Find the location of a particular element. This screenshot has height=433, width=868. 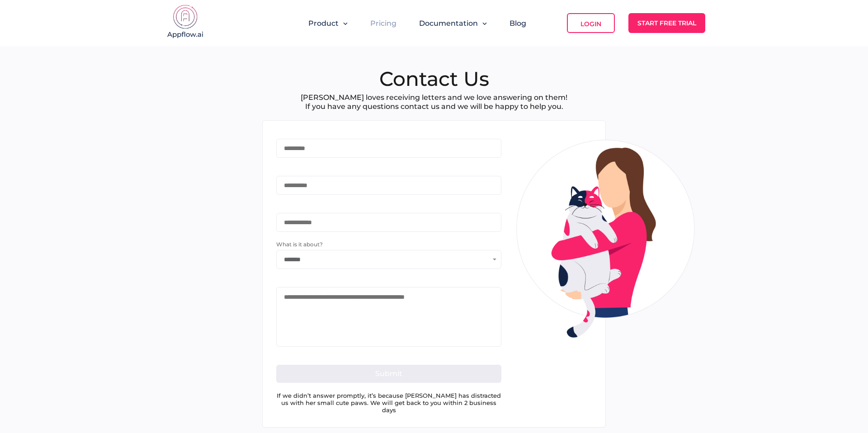

span: What is it about? is located at coordinates (299, 244).